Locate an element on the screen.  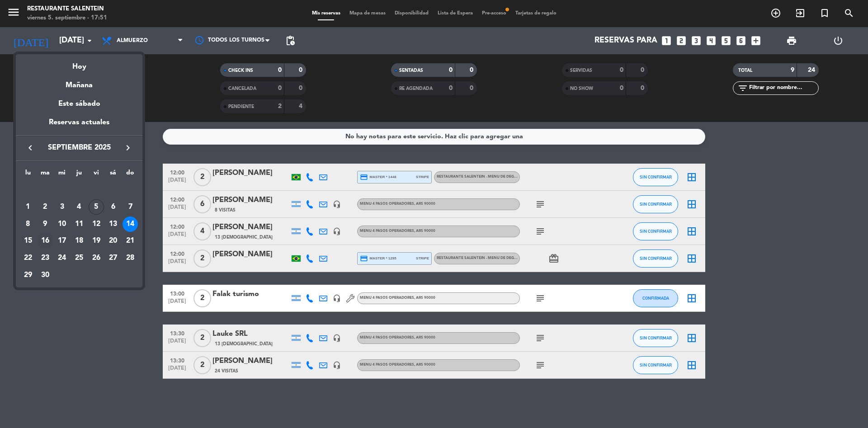
div: Este sábado is located at coordinates (79, 104).